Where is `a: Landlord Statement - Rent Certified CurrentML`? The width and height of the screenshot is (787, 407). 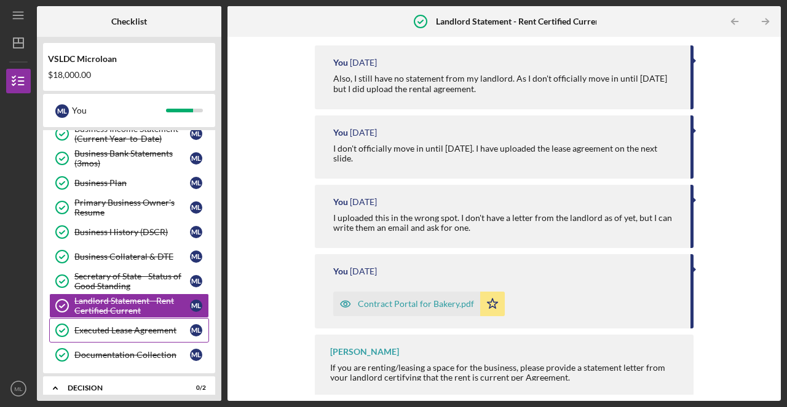 a: Landlord Statement - Rent Certified CurrentML is located at coordinates (129, 306).